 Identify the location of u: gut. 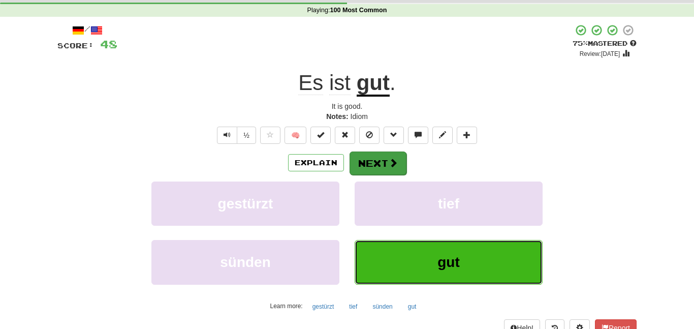
(373, 83).